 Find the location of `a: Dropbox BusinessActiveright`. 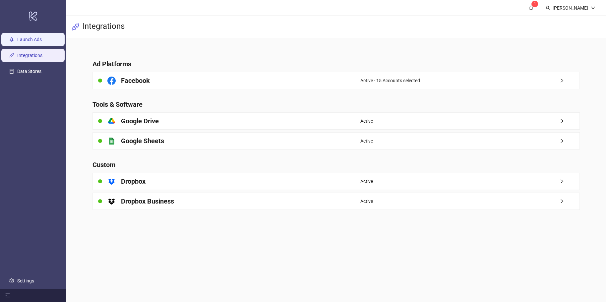

a: Dropbox BusinessActiveright is located at coordinates (336, 201).